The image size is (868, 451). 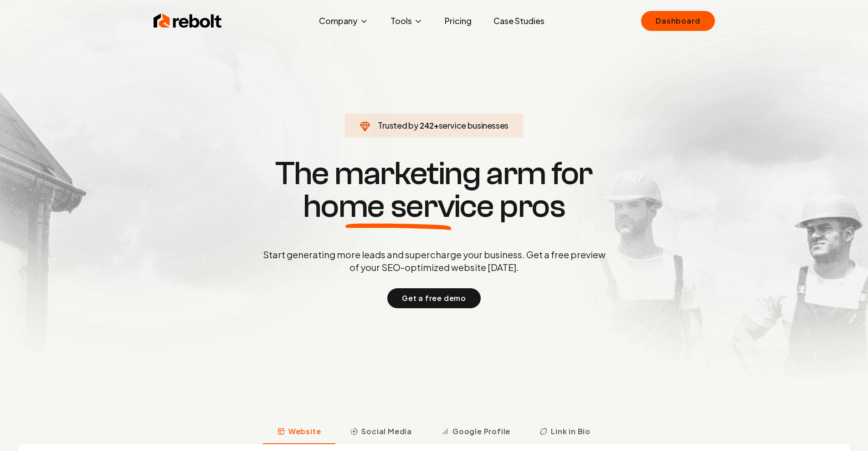 What do you see at coordinates (299, 433) in the screenshot?
I see `button: Website` at bounding box center [299, 433].